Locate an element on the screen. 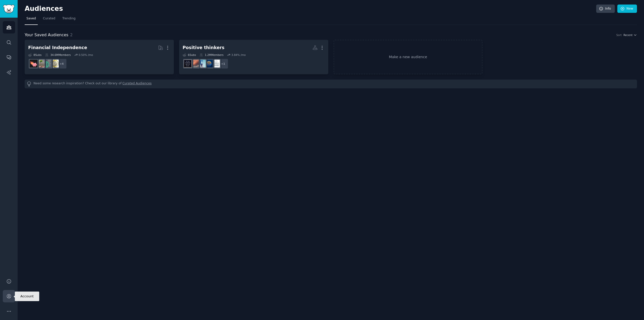 Image resolution: width=644 pixels, height=320 pixels. div: Need some research inspiration? Check out our library of is located at coordinates (331, 84).